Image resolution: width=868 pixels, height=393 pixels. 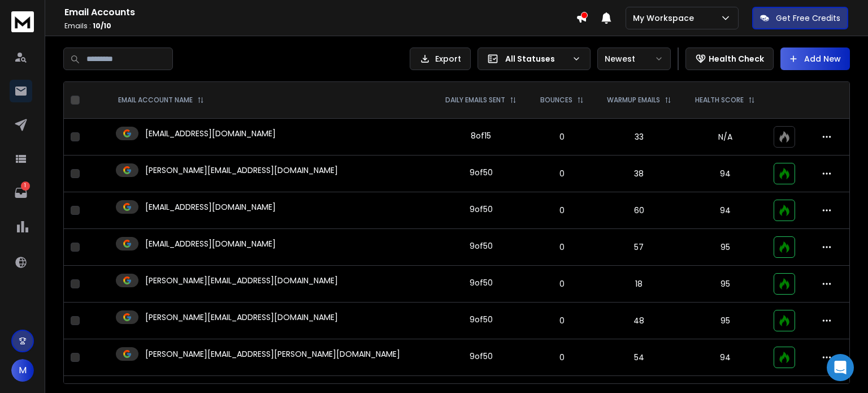 I want to click on button: M, so click(x=23, y=370).